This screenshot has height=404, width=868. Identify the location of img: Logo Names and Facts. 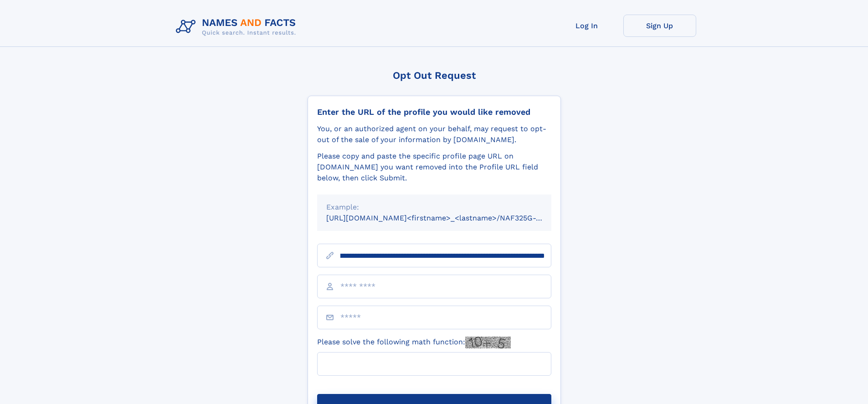
(238, 27).